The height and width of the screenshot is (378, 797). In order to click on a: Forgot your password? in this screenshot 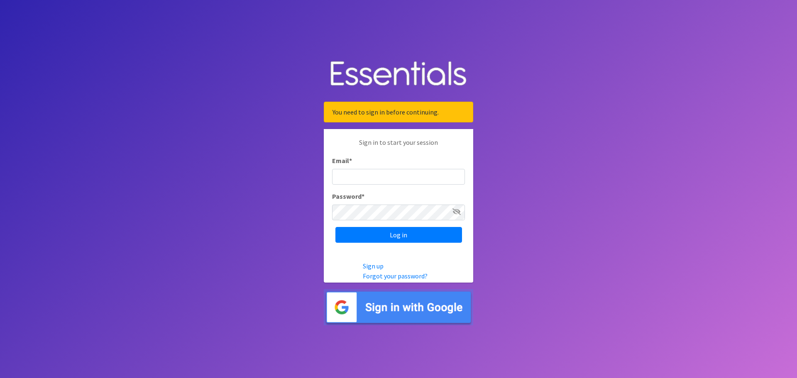, I will do `click(395, 276)`.